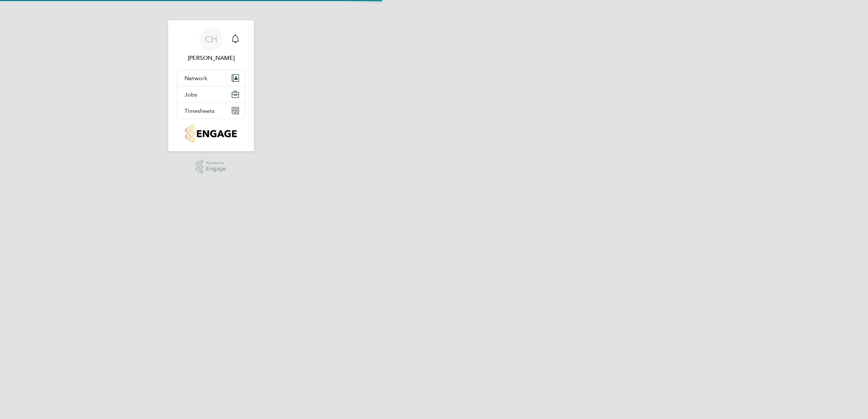 The width and height of the screenshot is (868, 419). What do you see at coordinates (216, 163) in the screenshot?
I see `span: Powered by` at bounding box center [216, 163].